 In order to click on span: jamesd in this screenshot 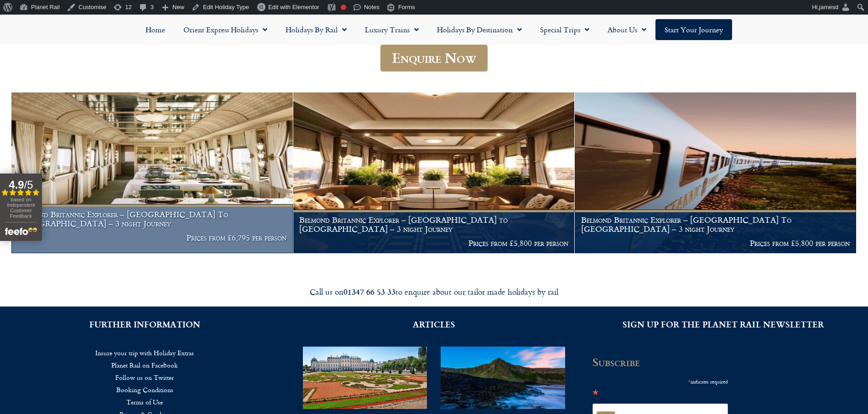, I will do `click(829, 7)`.